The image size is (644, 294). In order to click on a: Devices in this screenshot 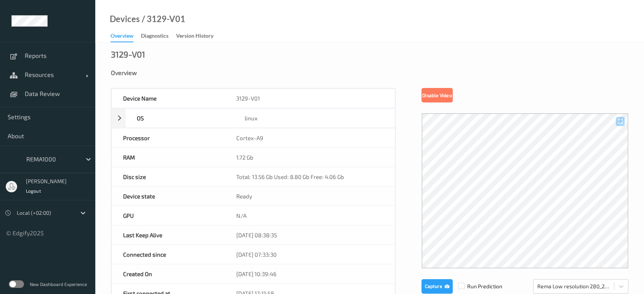, I will do `click(125, 19)`.